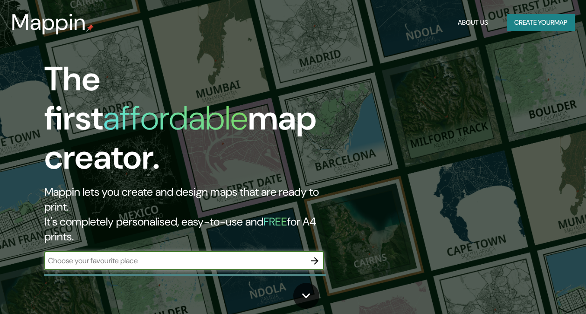  What do you see at coordinates (191, 122) in the screenshot?
I see `h1: The first map creator.` at bounding box center [191, 122].